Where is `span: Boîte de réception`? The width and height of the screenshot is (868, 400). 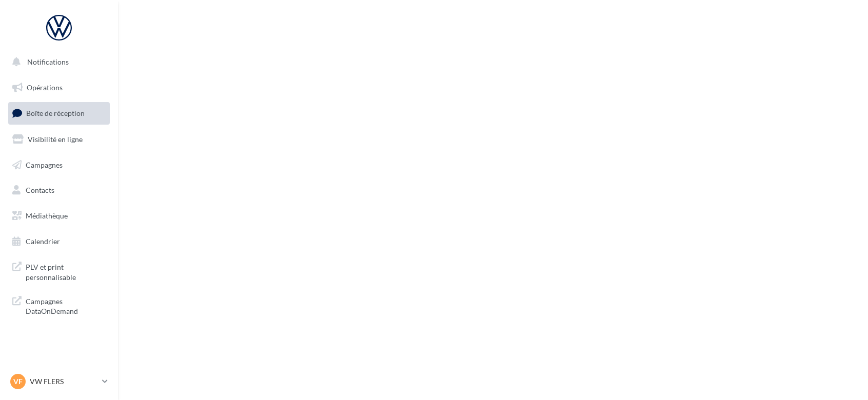
span: Boîte de réception is located at coordinates (56, 113).